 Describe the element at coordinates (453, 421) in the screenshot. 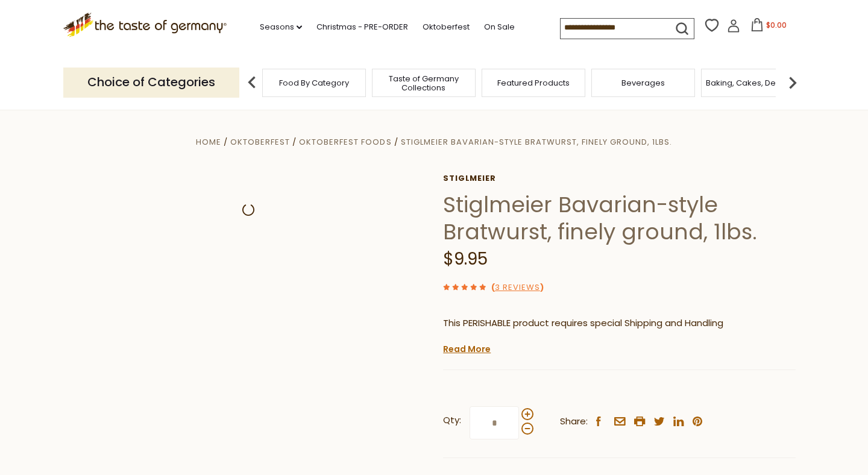

I see `strong: Qty:` at that location.